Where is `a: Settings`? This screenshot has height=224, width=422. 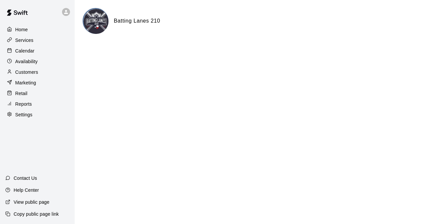 a: Settings is located at coordinates (37, 114).